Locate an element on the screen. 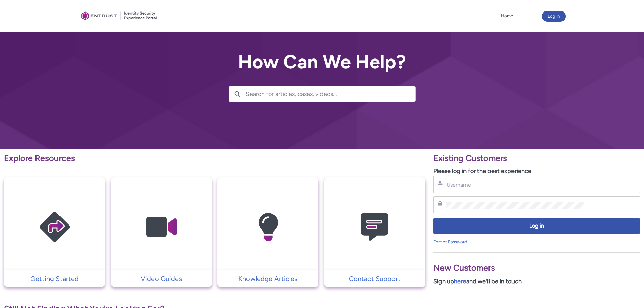  p: Video Guides is located at coordinates (161, 278).